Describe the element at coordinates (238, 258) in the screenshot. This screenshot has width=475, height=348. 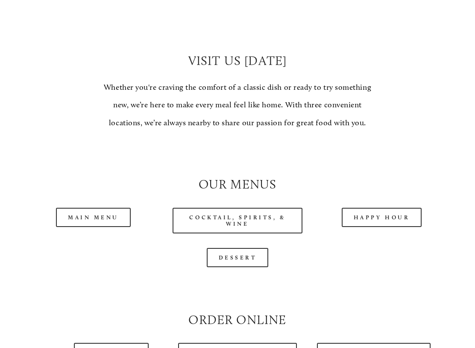
I see `a: Dessert` at that location.